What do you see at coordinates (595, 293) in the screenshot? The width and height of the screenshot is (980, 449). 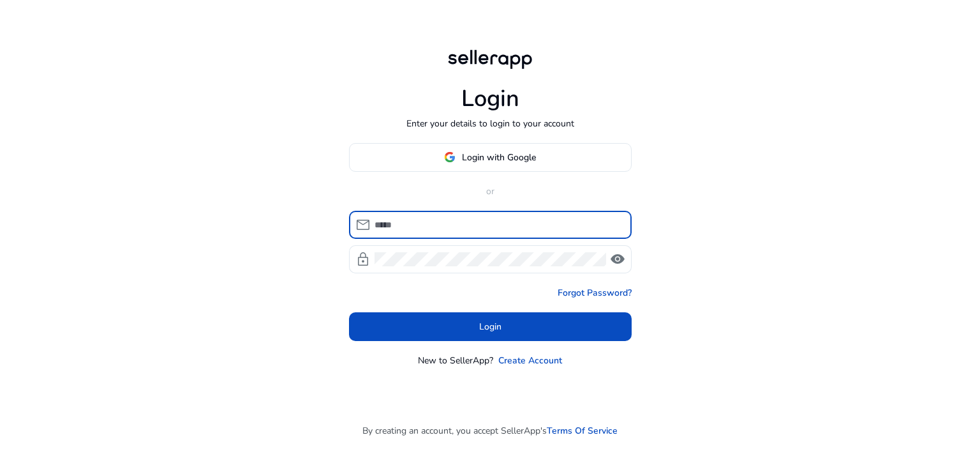 I see `a: Forgot Password?` at bounding box center [595, 293].